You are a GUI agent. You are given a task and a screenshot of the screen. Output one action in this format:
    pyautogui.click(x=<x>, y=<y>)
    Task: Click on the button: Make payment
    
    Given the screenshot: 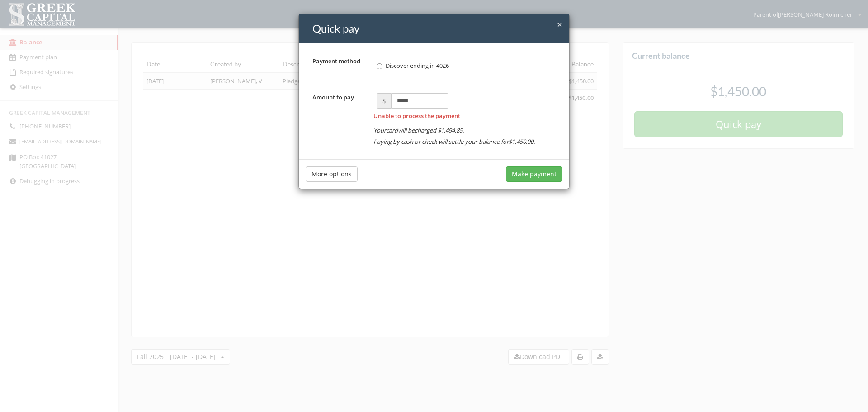 What is the action you would take?
    pyautogui.click(x=534, y=174)
    